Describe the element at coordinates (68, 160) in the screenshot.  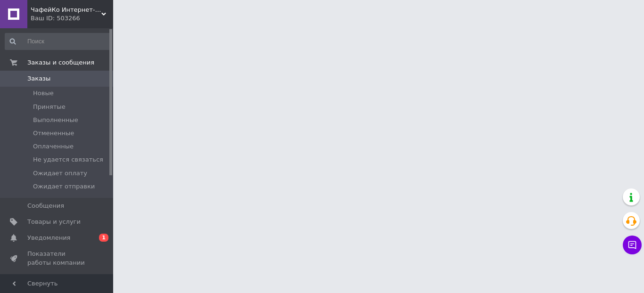
I see `span: Не удается связаться` at that location.